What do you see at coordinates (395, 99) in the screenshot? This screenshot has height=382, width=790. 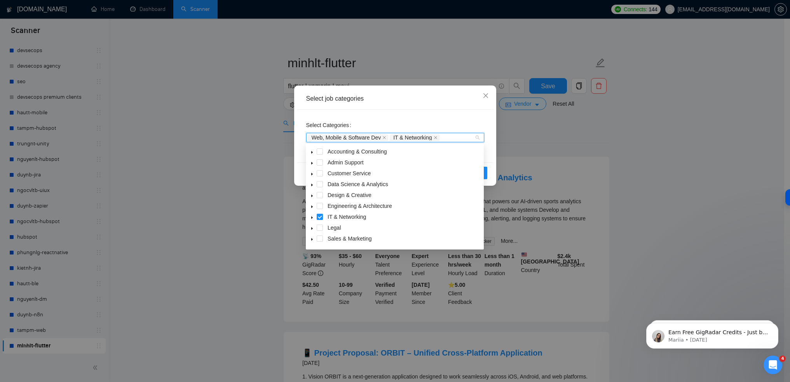 I see `div: Select job categories` at bounding box center [395, 99].